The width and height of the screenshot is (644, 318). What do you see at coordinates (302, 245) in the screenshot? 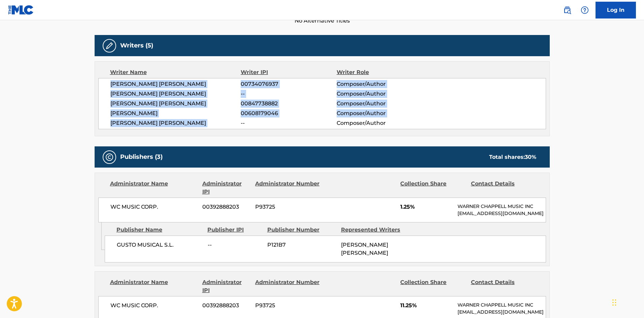
I see `span: P121B7` at bounding box center [302, 245].